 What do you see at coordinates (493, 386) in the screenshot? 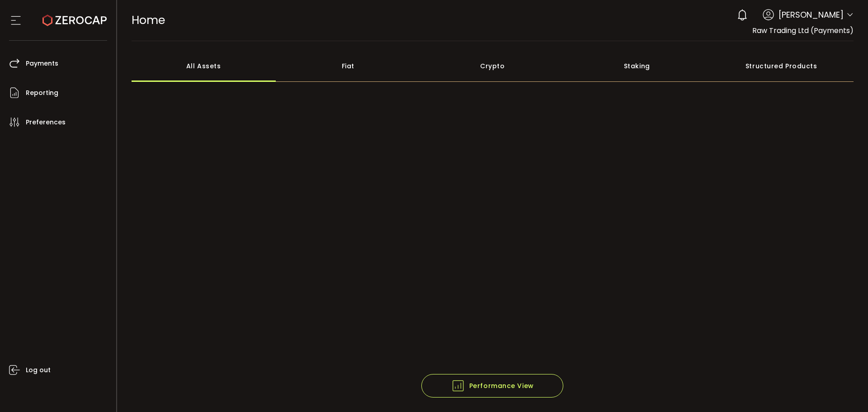
I see `button: Performance View` at bounding box center [493, 386].